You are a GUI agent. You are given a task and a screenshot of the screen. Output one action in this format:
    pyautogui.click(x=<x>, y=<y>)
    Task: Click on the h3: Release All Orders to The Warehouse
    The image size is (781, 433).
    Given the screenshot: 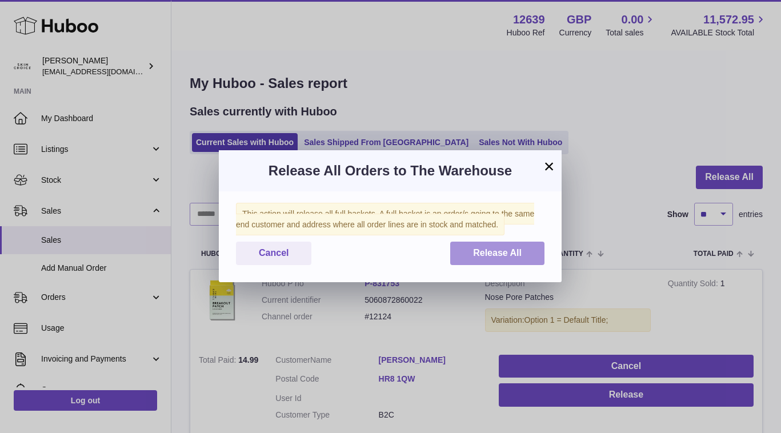 What is the action you would take?
    pyautogui.click(x=390, y=171)
    